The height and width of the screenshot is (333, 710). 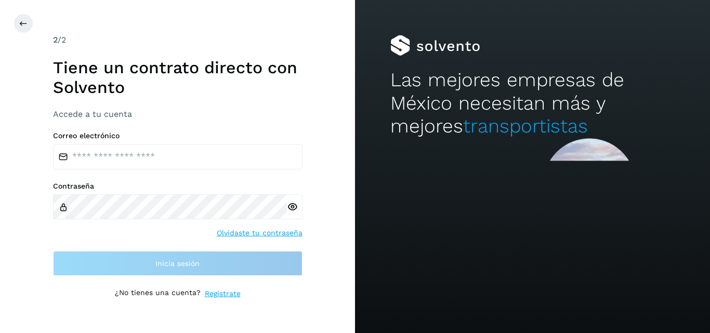 I want to click on span: Inicia sesión, so click(x=177, y=264).